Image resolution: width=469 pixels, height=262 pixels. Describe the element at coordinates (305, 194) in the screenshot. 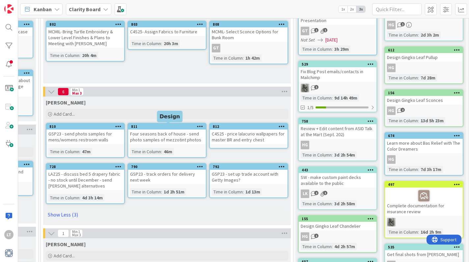

I see `div: LK` at that location.